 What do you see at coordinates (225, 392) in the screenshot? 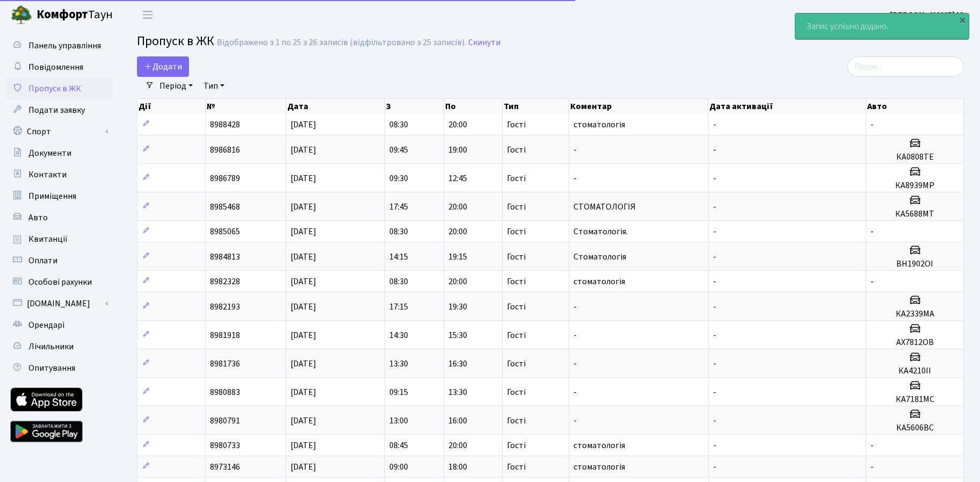
I see `span: 8980883` at bounding box center [225, 392].